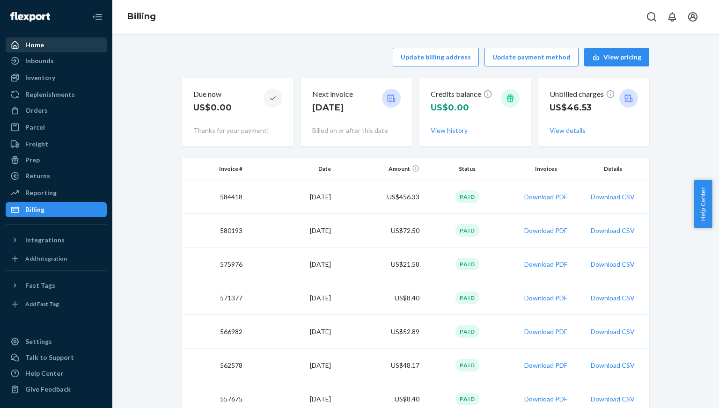 Image resolution: width=719 pixels, height=408 pixels. I want to click on p: Billed on or after this date, so click(357, 131).